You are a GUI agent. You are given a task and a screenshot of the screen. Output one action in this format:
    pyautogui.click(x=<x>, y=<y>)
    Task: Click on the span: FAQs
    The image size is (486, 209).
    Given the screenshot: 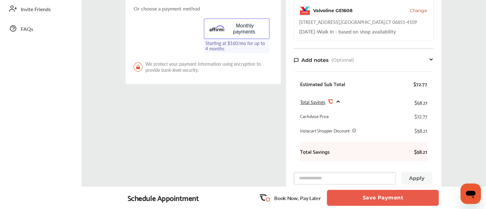 What is the action you would take?
    pyautogui.click(x=27, y=29)
    